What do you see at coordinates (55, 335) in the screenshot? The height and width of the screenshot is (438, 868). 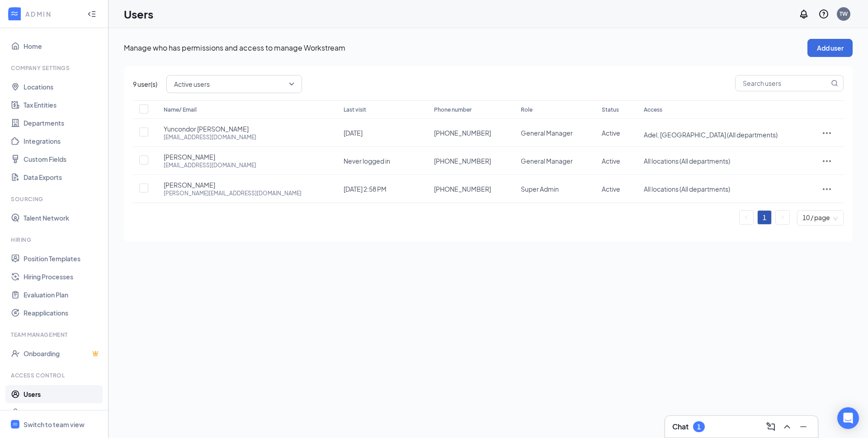 I see `div: Team Management` at bounding box center [55, 335].